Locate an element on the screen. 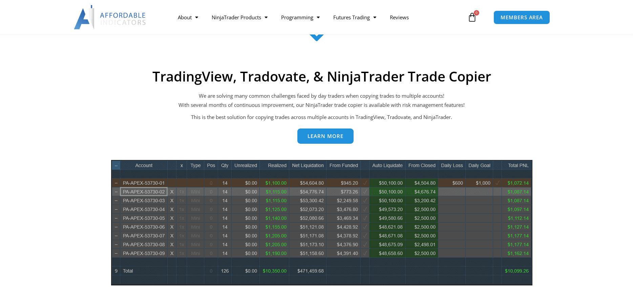 The image size is (633, 302). span: Learn more is located at coordinates (325, 136).